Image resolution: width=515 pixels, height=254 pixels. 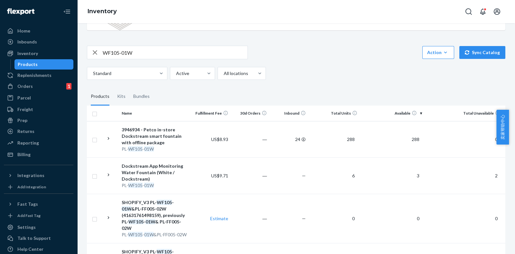 What do you see at coordinates (39, 42) in the screenshot?
I see `a: Inbounds` at bounding box center [39, 42].